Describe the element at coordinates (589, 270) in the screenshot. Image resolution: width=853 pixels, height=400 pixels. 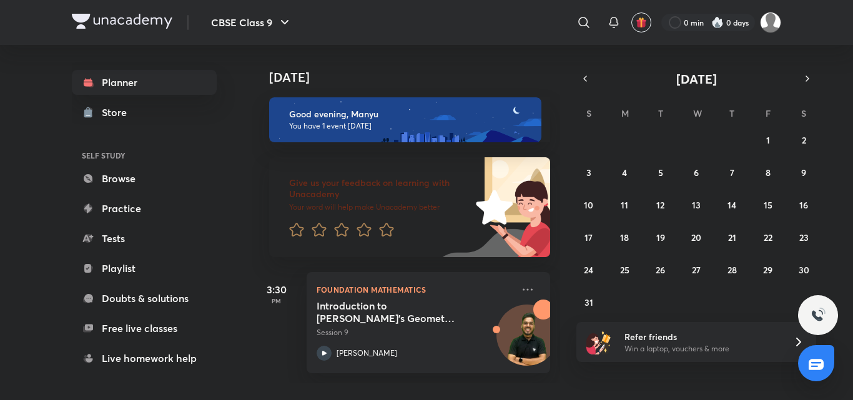
I see `button: August 24, 2025` at that location.